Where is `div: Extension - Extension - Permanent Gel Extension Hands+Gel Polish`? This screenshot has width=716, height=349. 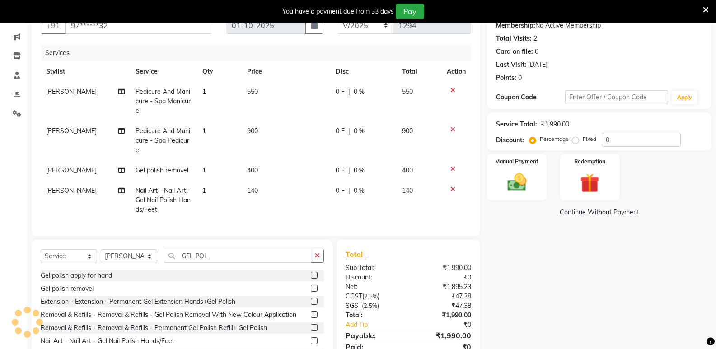
div: Extension - Extension - Permanent Gel Extension Hands+Gel Polish is located at coordinates (138, 302).